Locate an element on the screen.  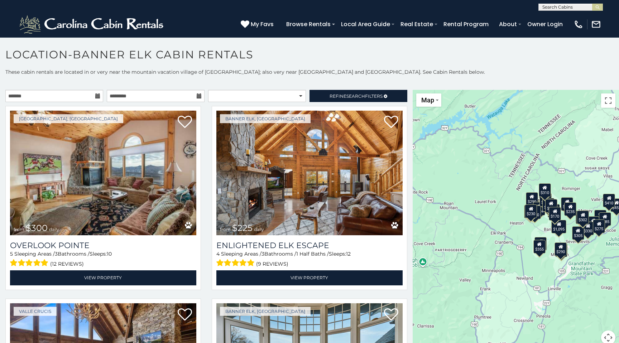
div: $250 is located at coordinates (534, 212).